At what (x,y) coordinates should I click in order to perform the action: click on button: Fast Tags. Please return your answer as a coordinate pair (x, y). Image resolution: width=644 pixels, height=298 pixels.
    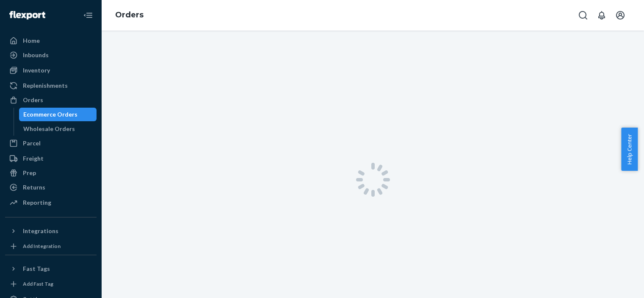
    Looking at the image, I should click on (51, 269).